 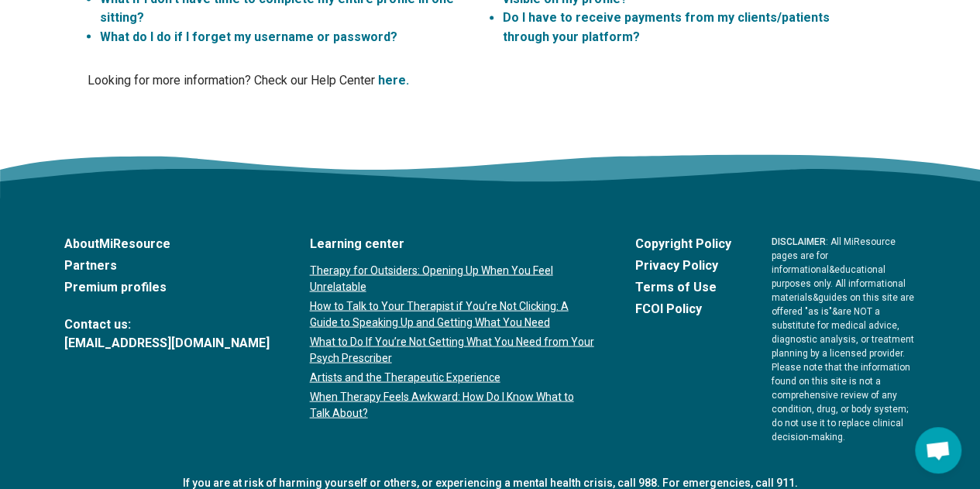 What do you see at coordinates (683, 265) in the screenshot?
I see `a: Privacy Policy` at bounding box center [683, 265].